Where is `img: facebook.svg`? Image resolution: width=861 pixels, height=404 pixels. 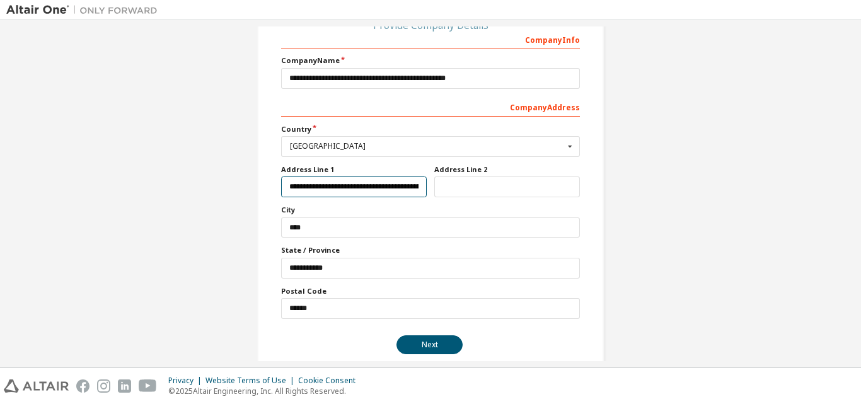
img: facebook.svg is located at coordinates (83, 386).